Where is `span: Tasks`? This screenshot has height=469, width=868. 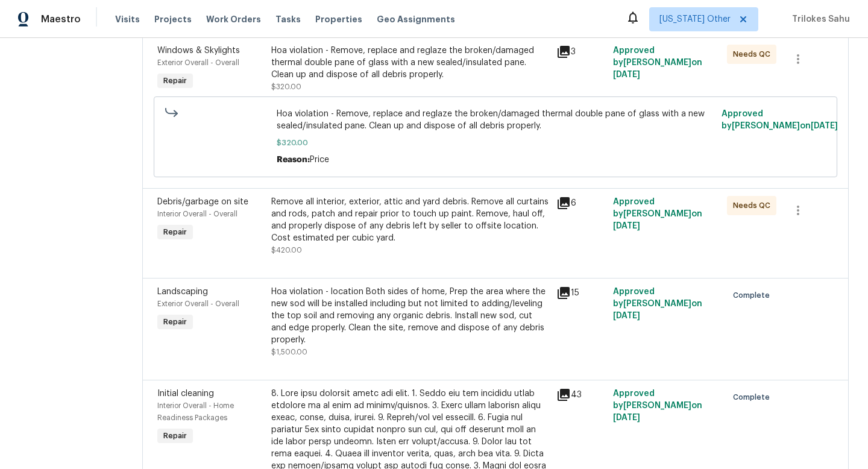 span: Tasks is located at coordinates (288, 19).